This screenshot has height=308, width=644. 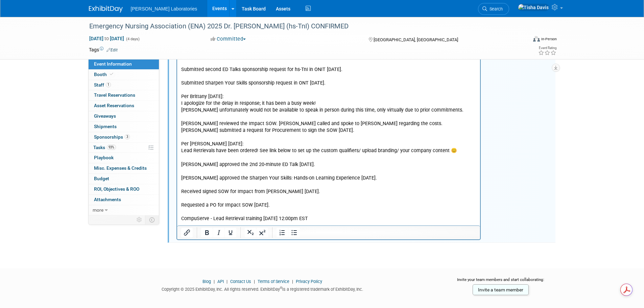 I want to click on a: Edit, so click(x=112, y=50).